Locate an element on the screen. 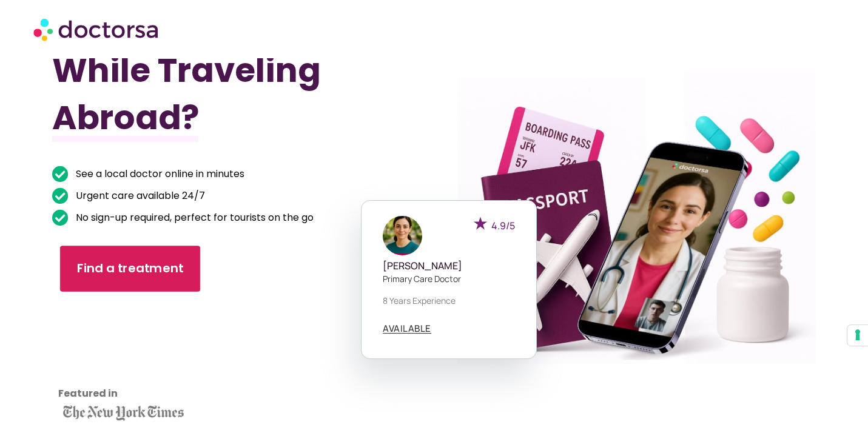 This screenshot has height=447, width=868. button: Your consent preferences for tracking technologies is located at coordinates (858, 335).